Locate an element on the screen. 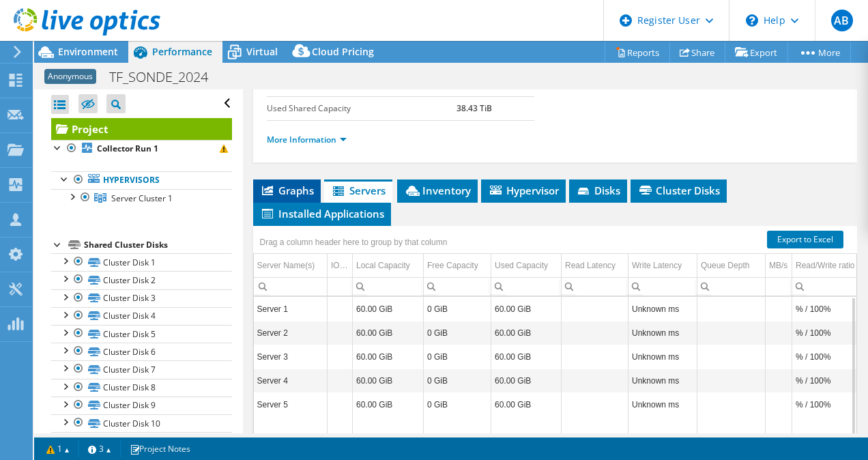 The width and height of the screenshot is (868, 460). a: 1 is located at coordinates (58, 449).